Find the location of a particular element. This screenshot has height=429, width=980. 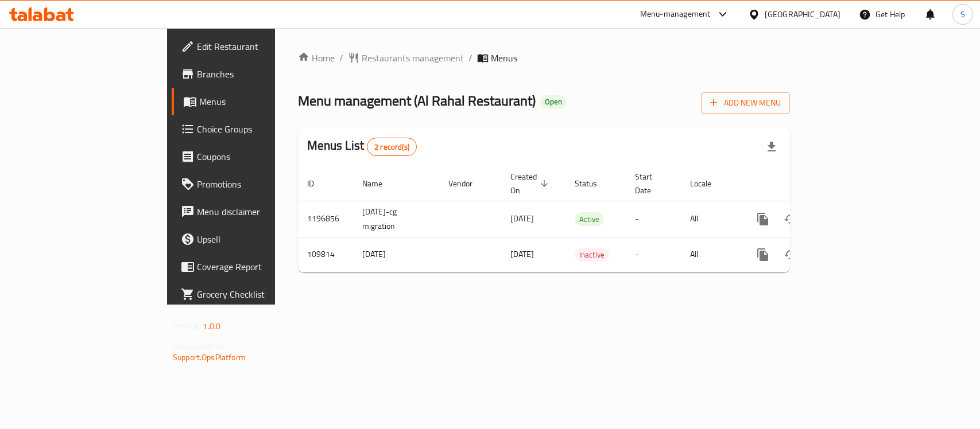

nav: breadcrumb is located at coordinates (543, 58).